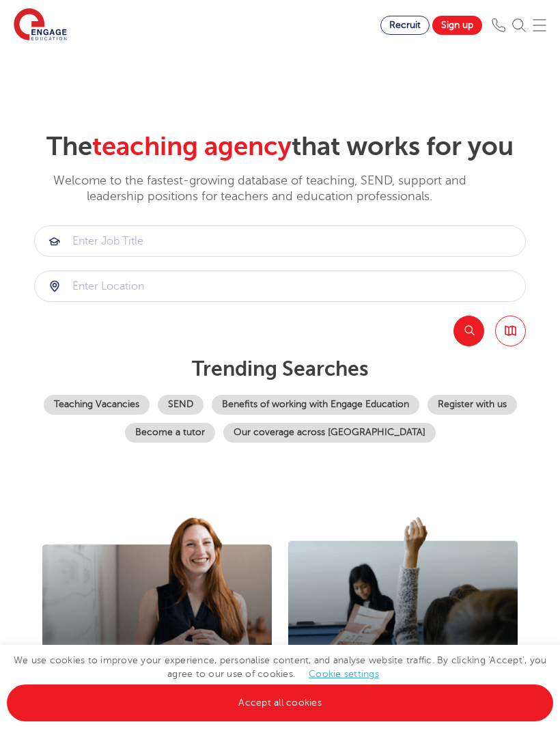 This screenshot has width=560, height=733. Describe the element at coordinates (280, 703) in the screenshot. I see `a: Accept all cookies` at that location.